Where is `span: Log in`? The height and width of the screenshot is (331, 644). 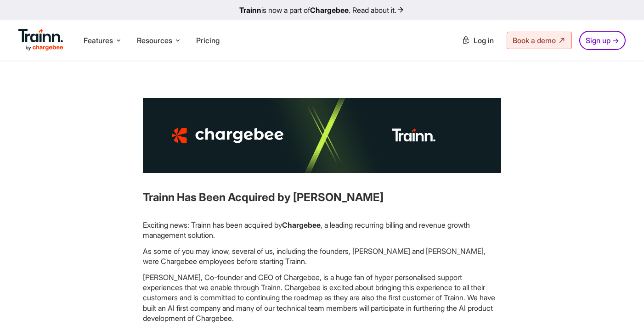 span: Log in is located at coordinates (484, 40).